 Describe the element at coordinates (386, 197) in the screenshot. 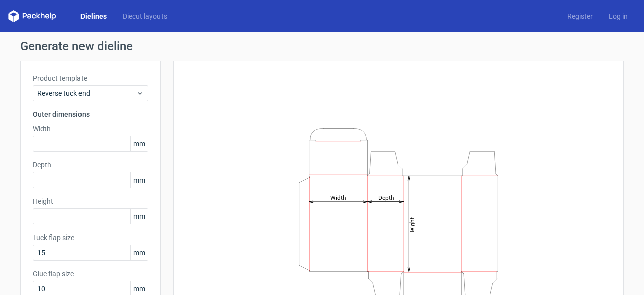

I see `tspan: Depth` at that location.